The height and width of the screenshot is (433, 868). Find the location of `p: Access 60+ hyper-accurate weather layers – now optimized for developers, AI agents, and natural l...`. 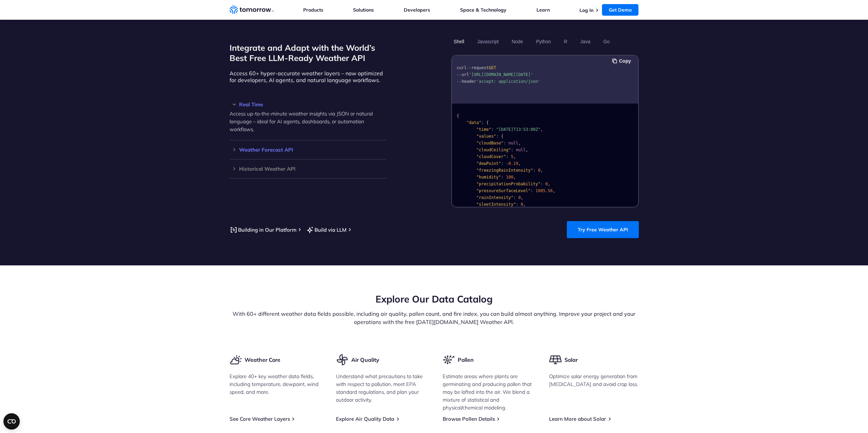

p: Access 60+ hyper-accurate weather layers – now optimized for developers, AI agents, and natural l... is located at coordinates (308, 77).